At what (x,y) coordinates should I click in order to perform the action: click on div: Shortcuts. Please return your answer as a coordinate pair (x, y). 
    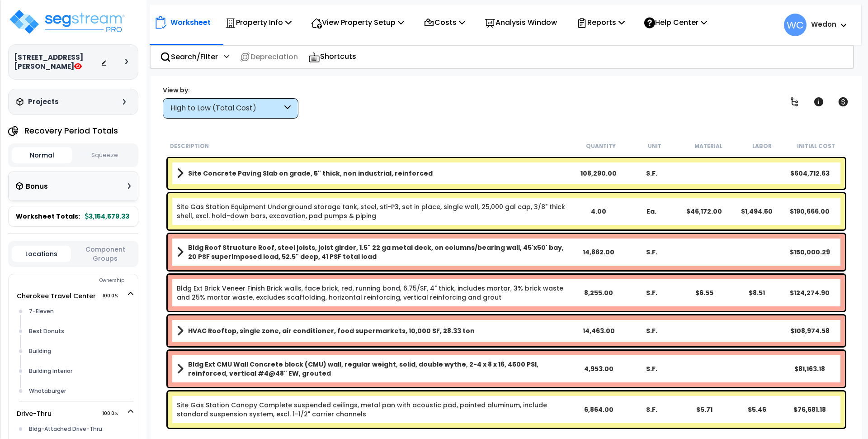
    Looking at the image, I should click on (332, 57).